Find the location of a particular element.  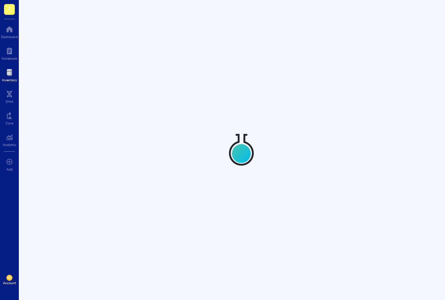

div: Core is located at coordinates (9, 123).